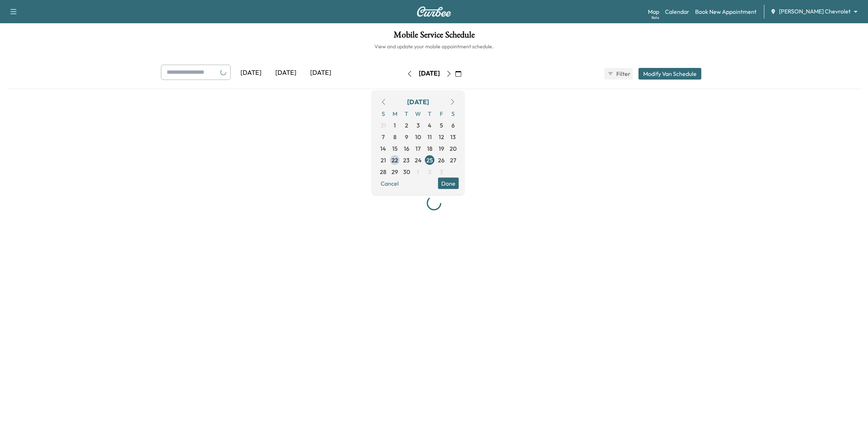  I want to click on span: 8, so click(395, 137).